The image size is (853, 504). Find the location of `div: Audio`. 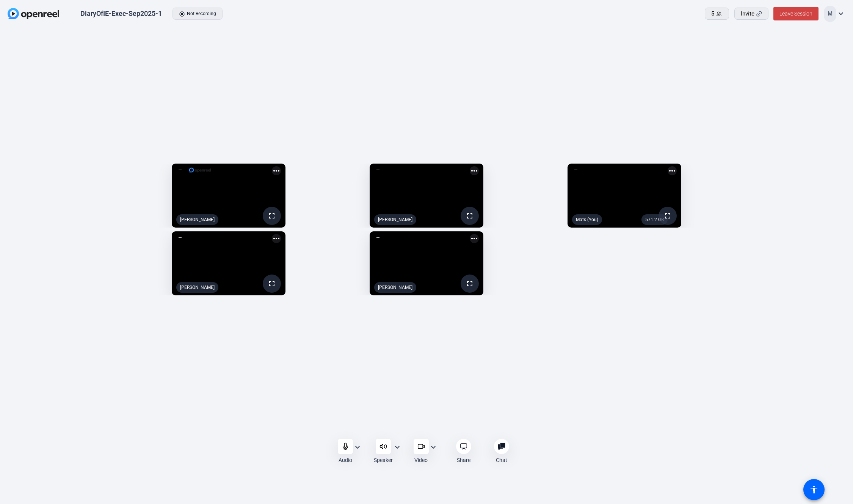

div: Audio is located at coordinates (346, 460).